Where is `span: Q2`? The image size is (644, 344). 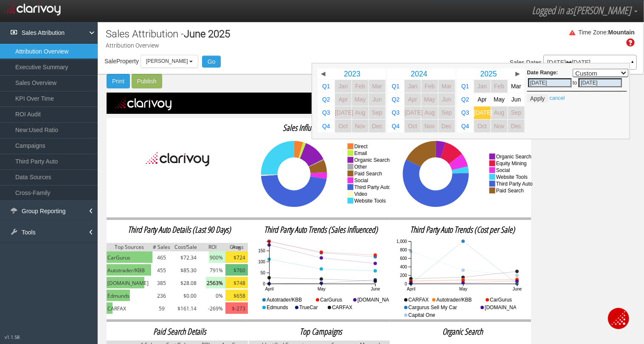
span: Q2 is located at coordinates (466, 100).